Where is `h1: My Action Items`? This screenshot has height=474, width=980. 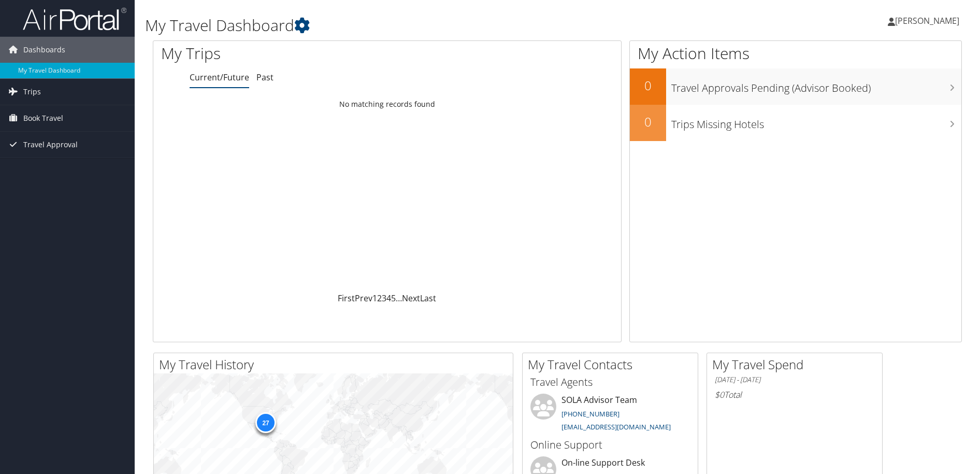 h1: My Action Items is located at coordinates (796, 53).